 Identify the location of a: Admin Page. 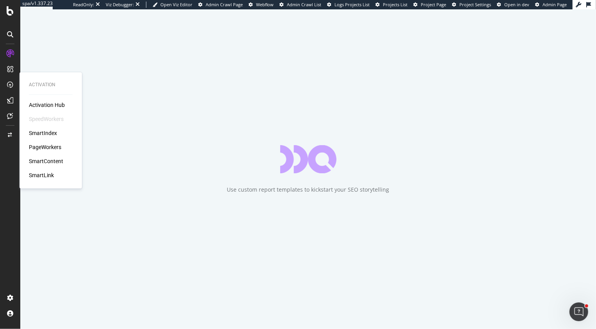
(551, 5).